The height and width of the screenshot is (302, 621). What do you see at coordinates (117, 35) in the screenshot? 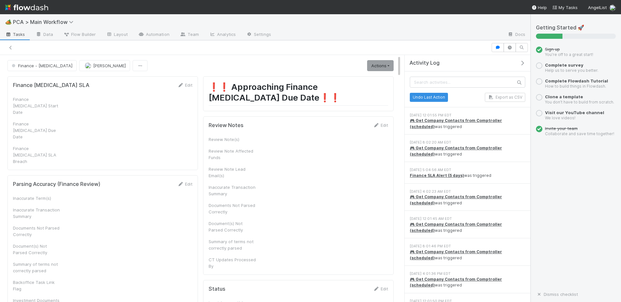
I see `a: Layout` at bounding box center [117, 35].